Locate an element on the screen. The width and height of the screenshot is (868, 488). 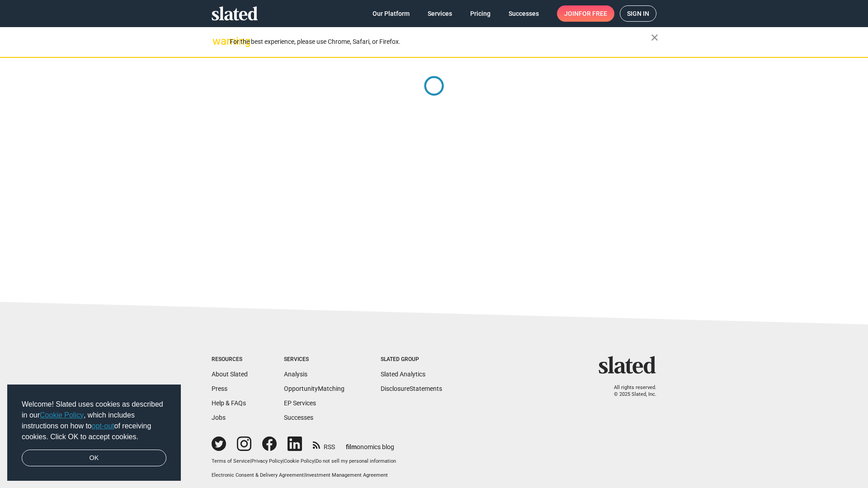
a: Our Platform is located at coordinates (391, 14).